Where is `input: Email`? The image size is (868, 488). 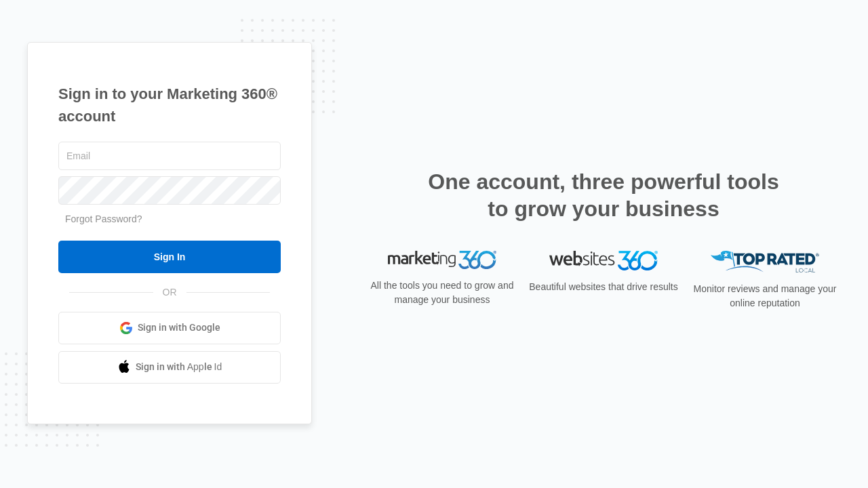 input: Email is located at coordinates (170, 156).